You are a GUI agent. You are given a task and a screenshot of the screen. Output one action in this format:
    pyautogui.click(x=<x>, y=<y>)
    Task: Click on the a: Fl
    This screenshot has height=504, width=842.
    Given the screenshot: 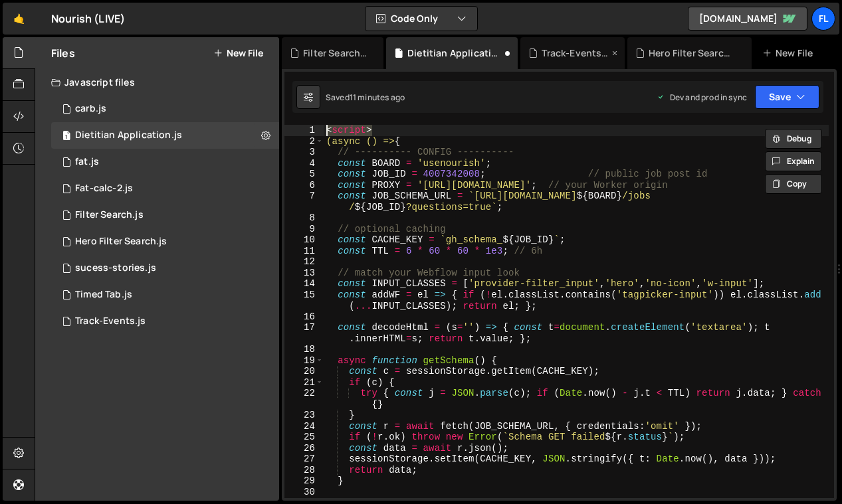 What is the action you would take?
    pyautogui.click(x=823, y=19)
    